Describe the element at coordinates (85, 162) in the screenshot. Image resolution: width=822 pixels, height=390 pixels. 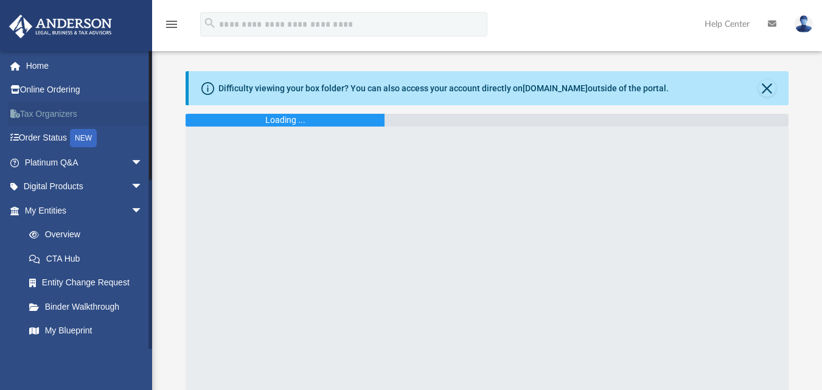
I see `a: Platinum Q&Aarrow_drop_down` at that location.